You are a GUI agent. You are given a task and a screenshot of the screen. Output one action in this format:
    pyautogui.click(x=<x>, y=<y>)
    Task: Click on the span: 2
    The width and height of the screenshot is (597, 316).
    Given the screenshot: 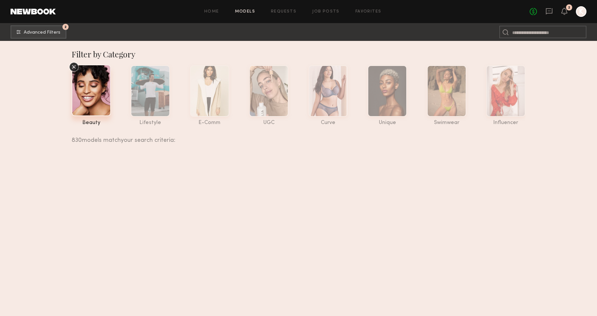 What is the action you would take?
    pyautogui.click(x=65, y=27)
    